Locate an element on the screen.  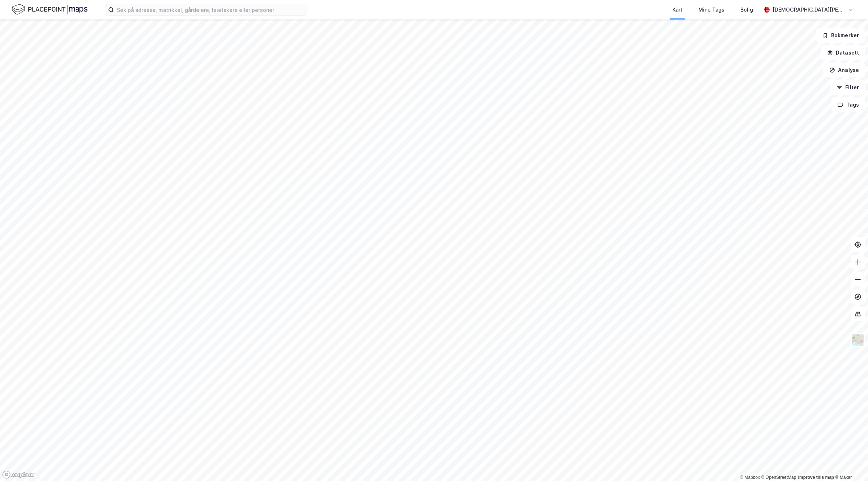
a: OpenStreetMap is located at coordinates (779, 477).